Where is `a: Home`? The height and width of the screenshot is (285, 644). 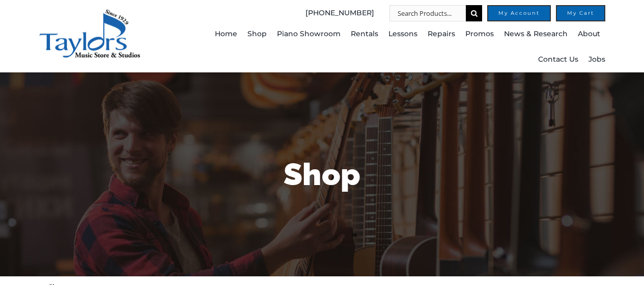 a: Home is located at coordinates (226, 34).